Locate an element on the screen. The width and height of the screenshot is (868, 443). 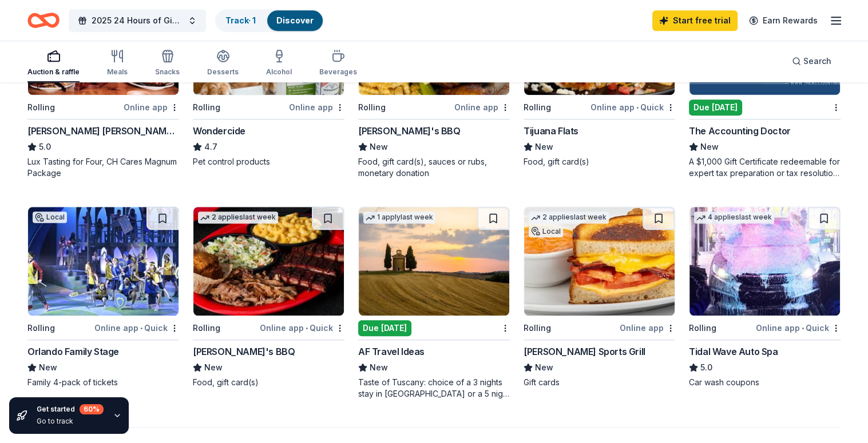
img: Image for Tidal Wave Auto Spa is located at coordinates (764, 261).